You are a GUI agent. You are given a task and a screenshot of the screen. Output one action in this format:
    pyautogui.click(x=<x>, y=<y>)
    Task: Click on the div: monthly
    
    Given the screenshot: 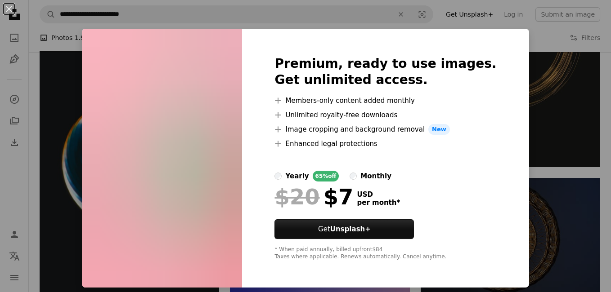 What is the action you would take?
    pyautogui.click(x=376, y=176)
    